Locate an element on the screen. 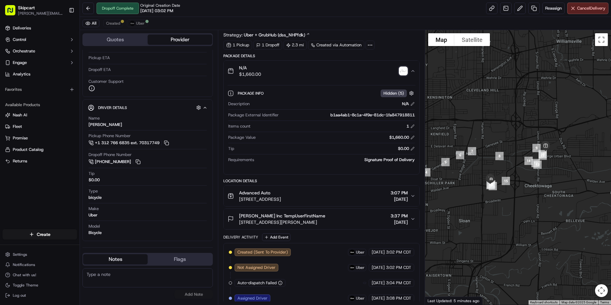  a: 💻API Documentation is located at coordinates (78, 96).